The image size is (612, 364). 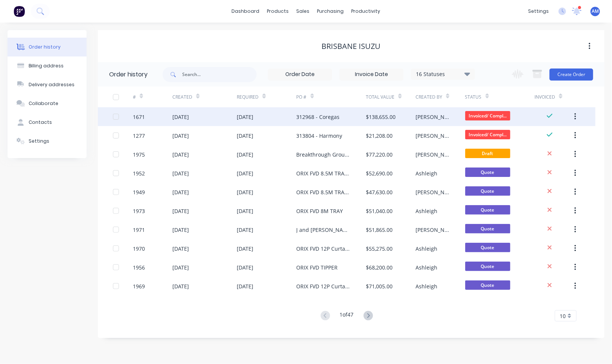 I want to click on div: Total Value, so click(x=380, y=97).